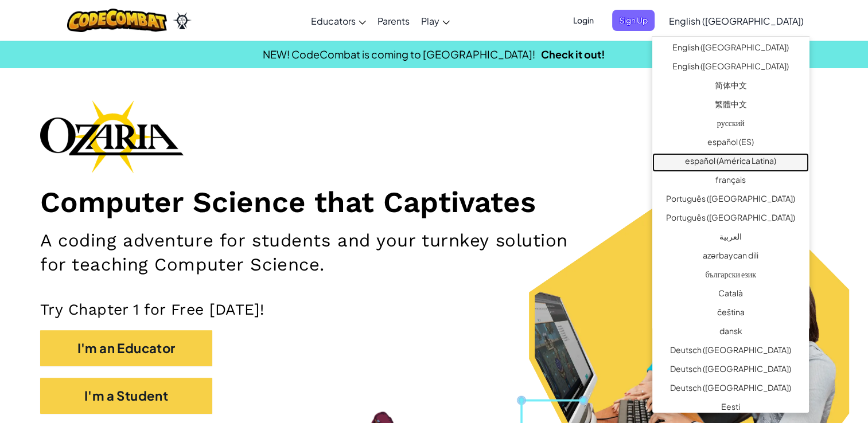 The image size is (868, 423). I want to click on a: Play, so click(436, 21).